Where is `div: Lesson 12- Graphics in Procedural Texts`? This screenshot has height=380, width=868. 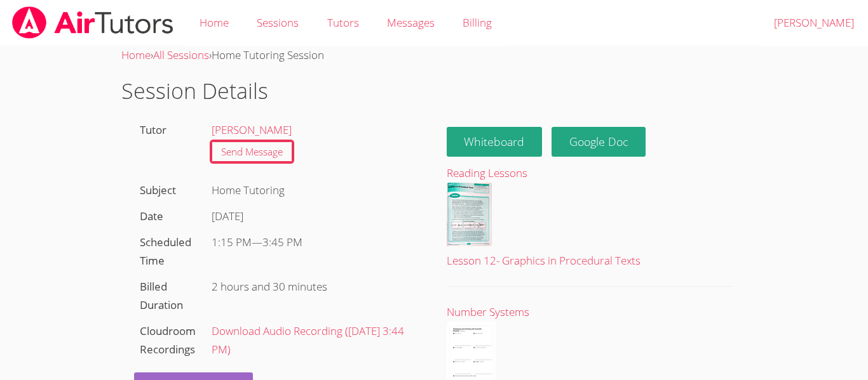
div: Lesson 12- Graphics in Procedural Texts is located at coordinates (590, 261).